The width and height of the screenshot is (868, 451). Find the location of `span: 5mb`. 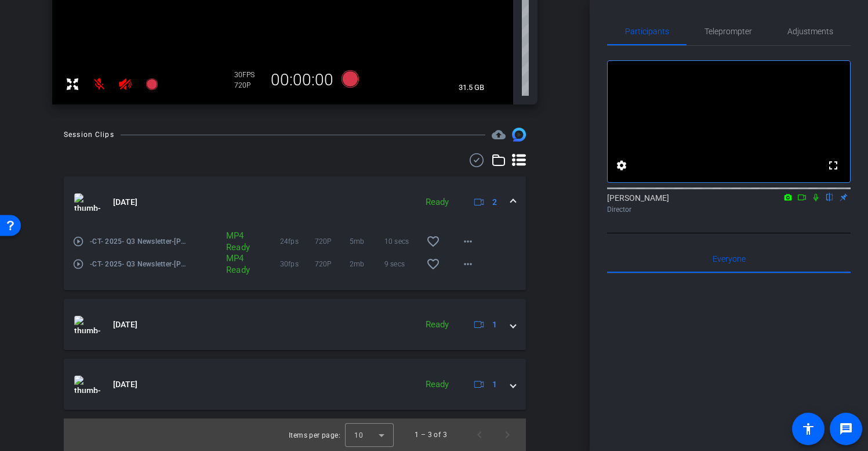

span: 5mb is located at coordinates (367, 241).